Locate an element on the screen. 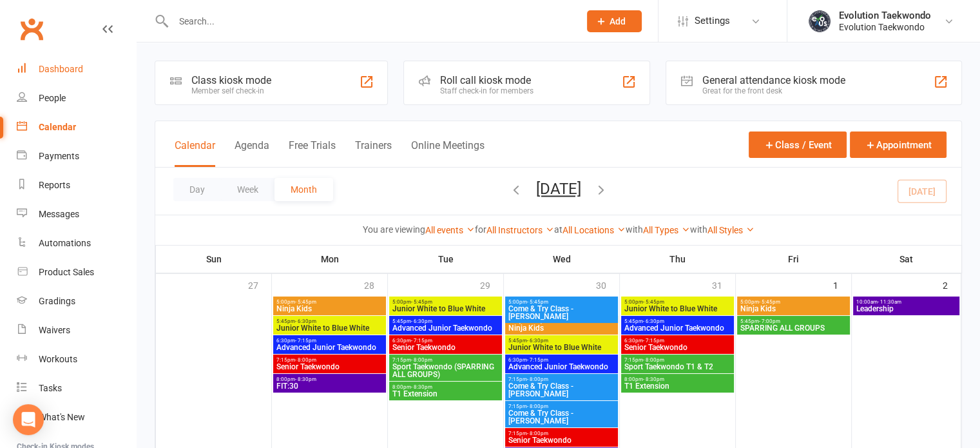 The width and height of the screenshot is (980, 448). th: Thu is located at coordinates (678, 259).